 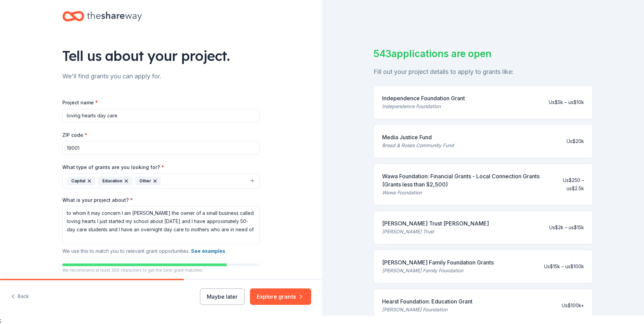 I want to click on div: Independence Foundation, so click(x=423, y=106).